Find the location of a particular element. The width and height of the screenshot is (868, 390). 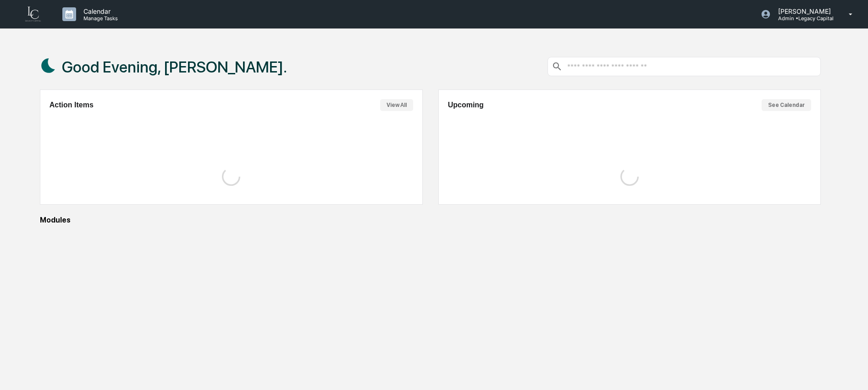

div: Modules is located at coordinates (430, 219).